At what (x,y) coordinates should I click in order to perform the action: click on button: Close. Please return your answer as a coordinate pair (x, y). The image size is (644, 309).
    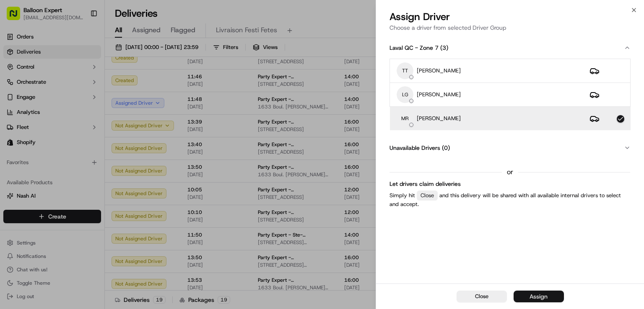
    Looking at the image, I should click on (481, 296).